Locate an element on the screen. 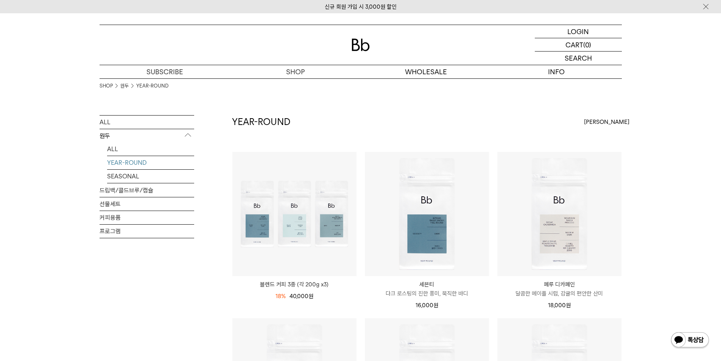 The height and width of the screenshot is (361, 721). span: 40,000 is located at coordinates (301, 296).